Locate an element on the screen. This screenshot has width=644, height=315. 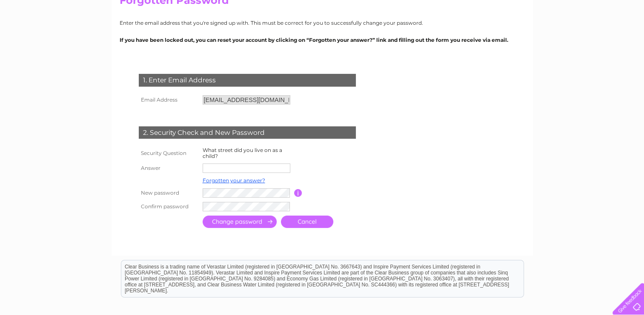
input: Submit is located at coordinates (240, 221).